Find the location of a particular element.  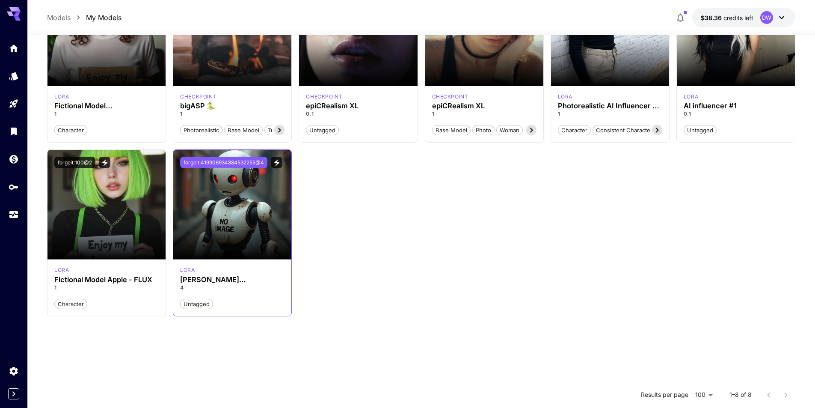

h3: AI influencer #1 is located at coordinates (736, 106).